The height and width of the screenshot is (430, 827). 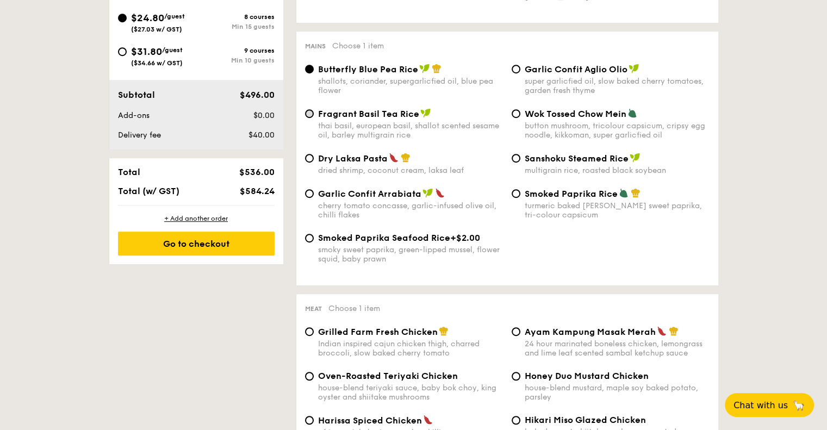 I want to click on input: Hikari Miso Glazed Chickenbaked carrot, shiitake mushroom, roasted sesame seed, spring onion, so click(x=516, y=420).